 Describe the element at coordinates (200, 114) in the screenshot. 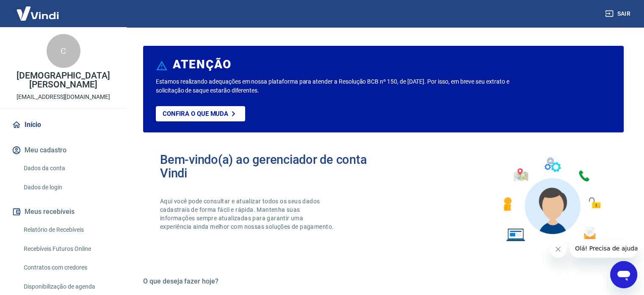

I see `a: Confira o que muda` at that location.